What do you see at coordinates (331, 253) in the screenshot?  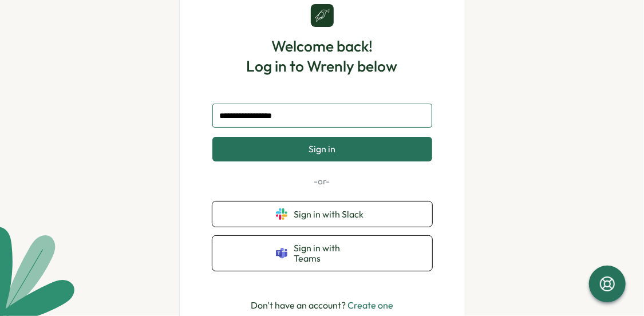 I see `span: Sign in with Teams` at bounding box center [331, 253].